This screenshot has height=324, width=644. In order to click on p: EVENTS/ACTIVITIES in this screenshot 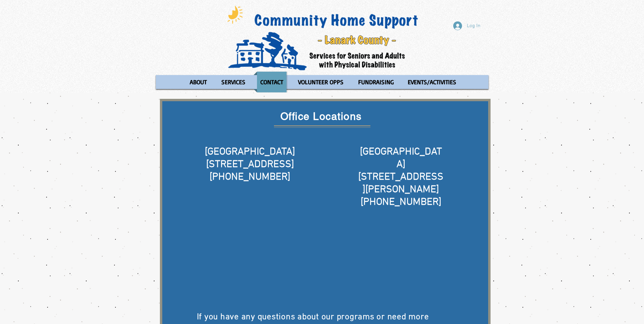, I will do `click(432, 82)`.